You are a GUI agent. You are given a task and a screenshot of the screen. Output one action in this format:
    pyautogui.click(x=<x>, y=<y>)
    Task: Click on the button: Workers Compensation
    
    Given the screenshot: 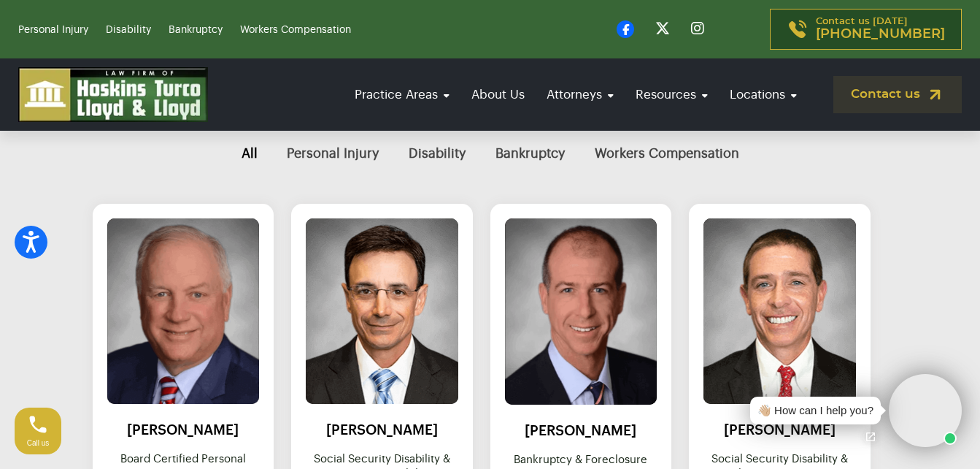 What is the action you would take?
    pyautogui.click(x=667, y=154)
    